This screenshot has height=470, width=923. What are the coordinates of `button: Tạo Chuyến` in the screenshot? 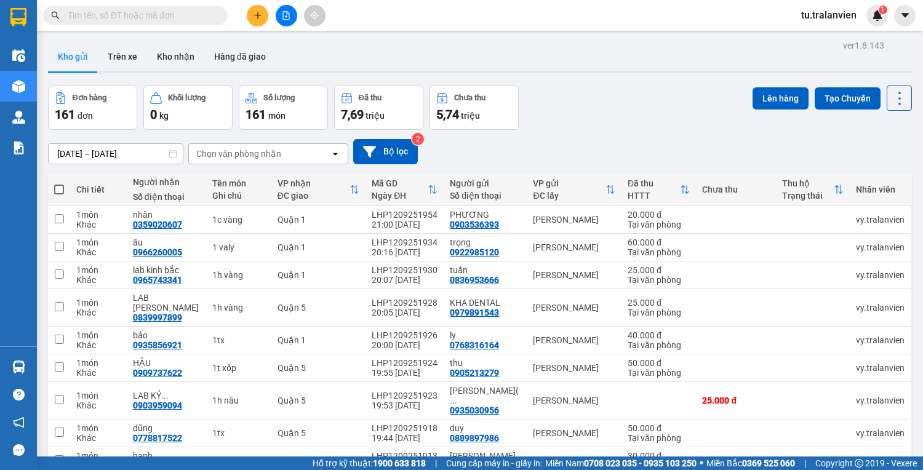 It's located at (847, 98).